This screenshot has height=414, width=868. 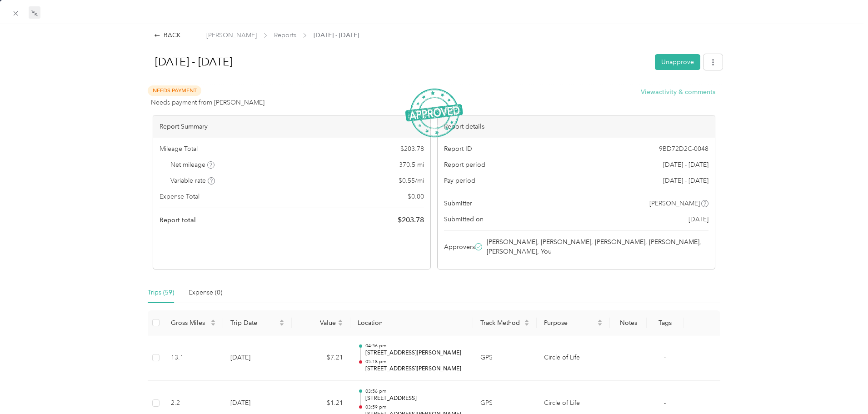 What do you see at coordinates (678, 91) in the screenshot?
I see `button: Viewactivity & comments` at bounding box center [678, 91].